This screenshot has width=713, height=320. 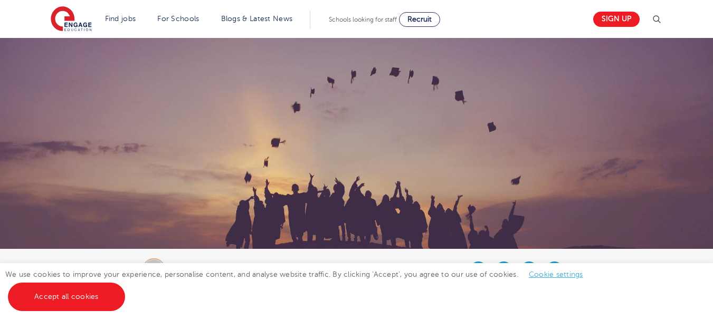 What do you see at coordinates (363, 20) in the screenshot?
I see `span: Schools looking for staff` at bounding box center [363, 20].